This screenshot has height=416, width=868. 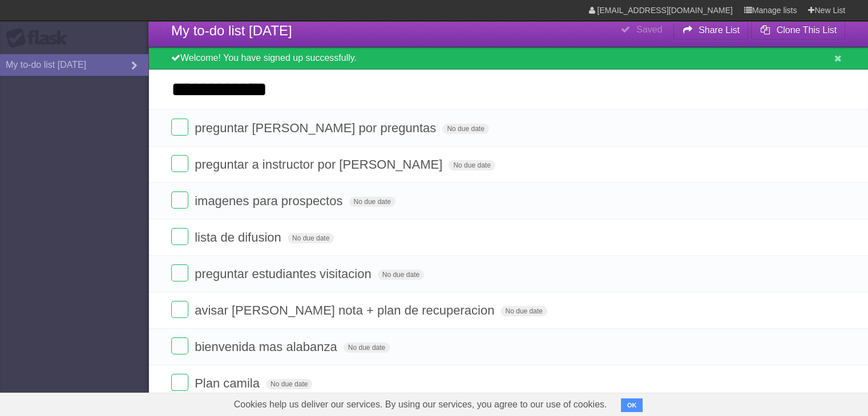 What do you see at coordinates (649, 29) in the screenshot?
I see `b: Saved` at bounding box center [649, 29].